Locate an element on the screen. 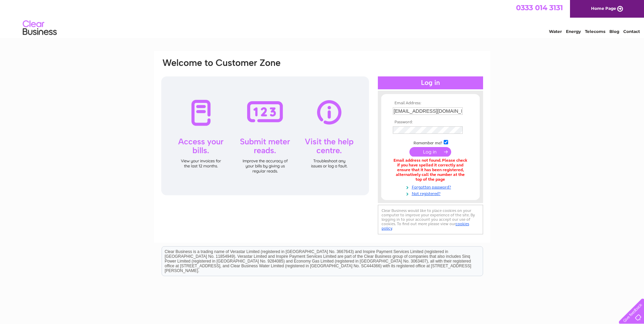 This screenshot has height=324, width=644. th: Email Address: is located at coordinates (430, 103).